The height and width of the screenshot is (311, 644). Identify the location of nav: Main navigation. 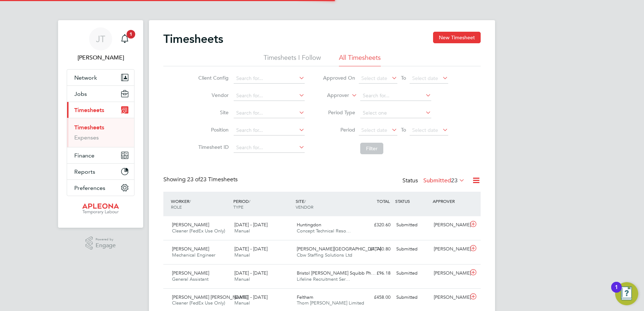
(101, 124).